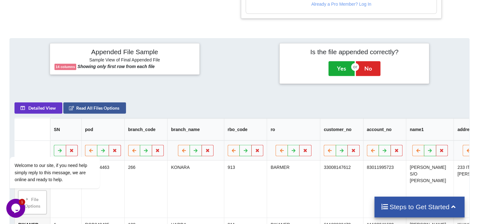 This screenshot has width=479, height=224. What do you see at coordinates (430, 129) in the screenshot?
I see `th: name1` at bounding box center [430, 129].